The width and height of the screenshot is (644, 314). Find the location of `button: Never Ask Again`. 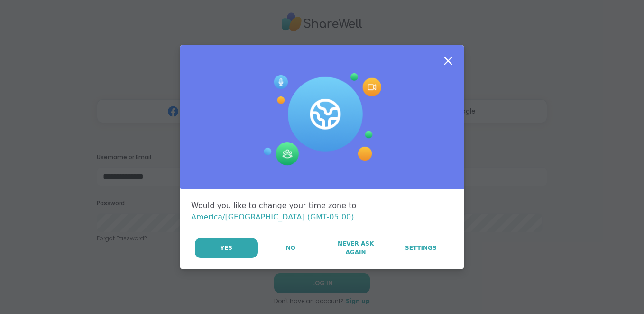

button: Never Ask Again is located at coordinates (356, 248).